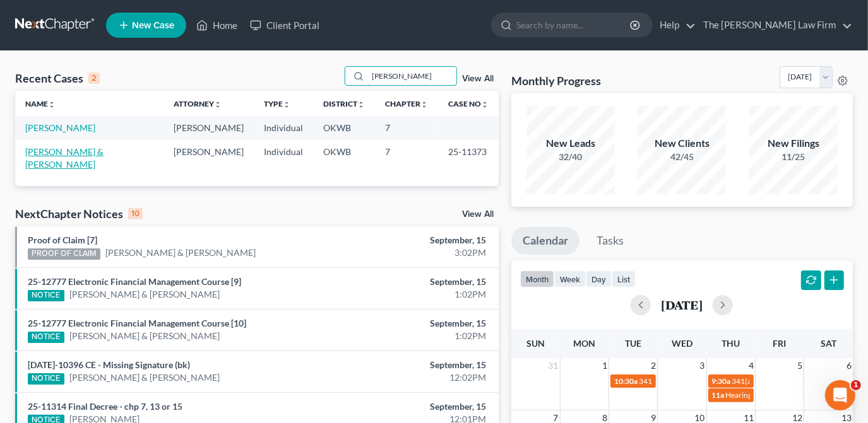 This screenshot has width=868, height=423. Describe the element at coordinates (469, 158) in the screenshot. I see `td: 25-11373` at that location.